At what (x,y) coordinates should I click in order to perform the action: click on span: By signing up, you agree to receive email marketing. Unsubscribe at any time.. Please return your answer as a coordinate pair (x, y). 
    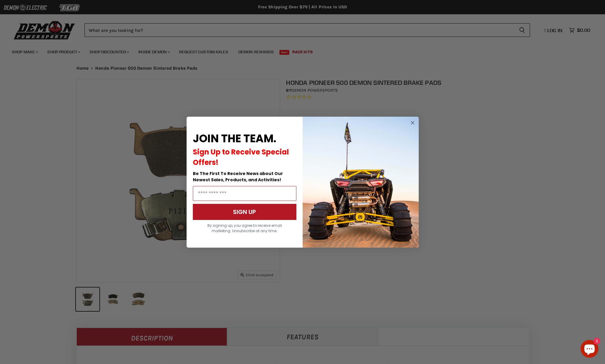
    Looking at the image, I should click on (245, 228).